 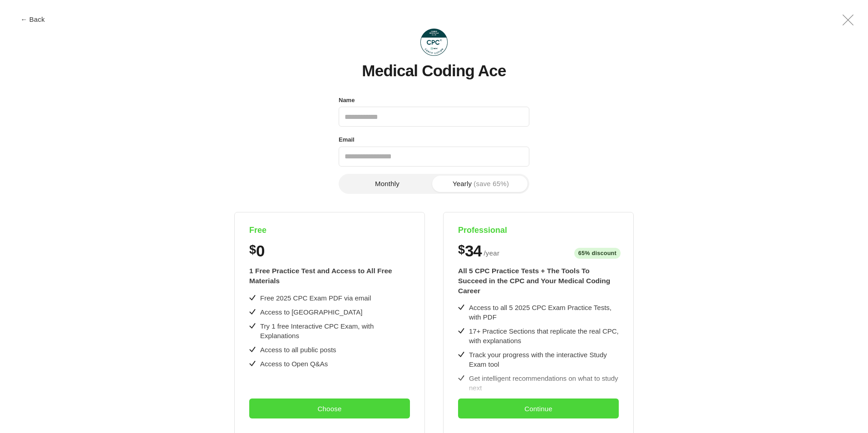 I want to click on div: 17+ Practice Sections that replicate the real CPC, with explanations, so click(x=544, y=336).